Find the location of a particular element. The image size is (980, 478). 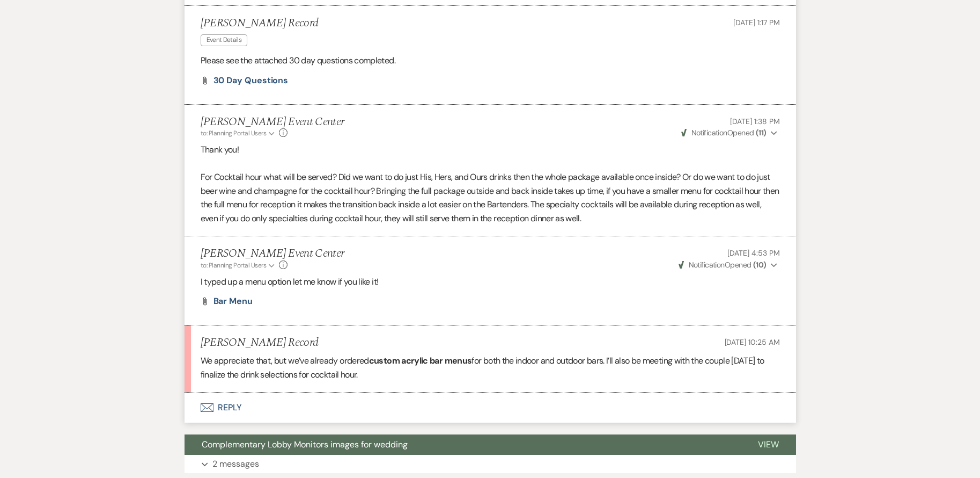

strong: ( 11 ) is located at coordinates (761, 133).